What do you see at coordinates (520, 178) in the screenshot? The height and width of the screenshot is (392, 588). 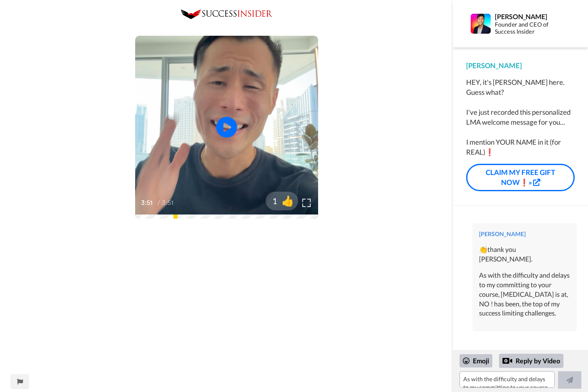 I see `a: CLAIM MY FREE GIFT NOW❗»` at bounding box center [520, 178].